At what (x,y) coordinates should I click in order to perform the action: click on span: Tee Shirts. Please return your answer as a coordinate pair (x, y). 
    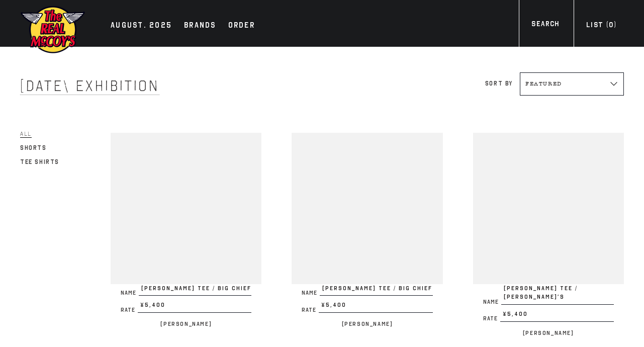
    Looking at the image, I should click on (40, 162).